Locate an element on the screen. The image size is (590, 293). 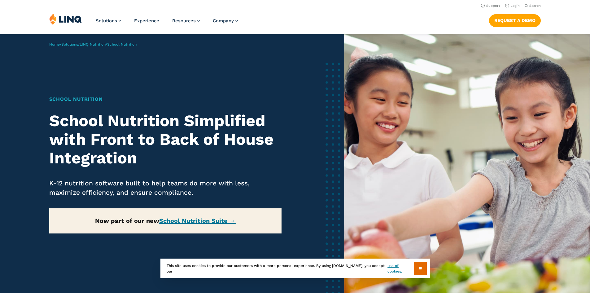
img: LINQ | K‑12 Software is located at coordinates (66, 19).